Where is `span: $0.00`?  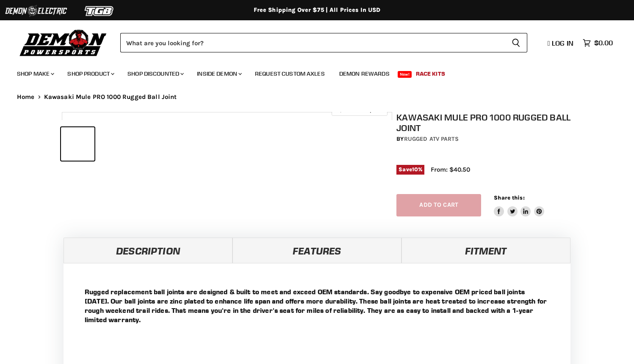 span: $0.00 is located at coordinates (604, 43).